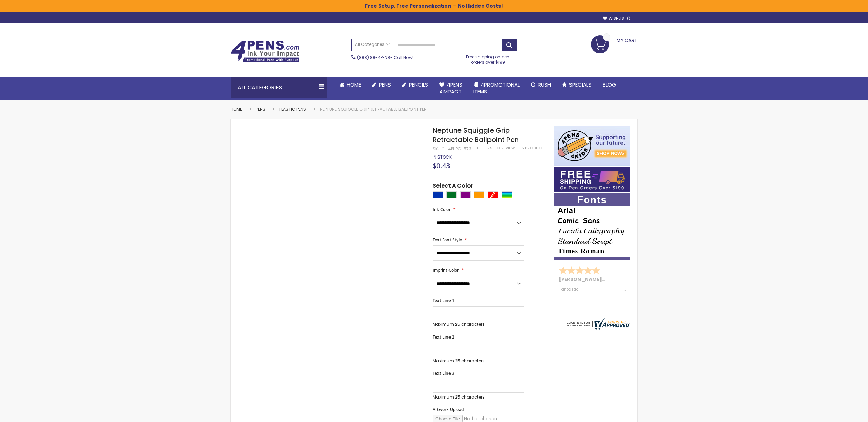 Image resolution: width=868 pixels, height=422 pixels. Describe the element at coordinates (465, 195) in the screenshot. I see `div: Purple` at that location.